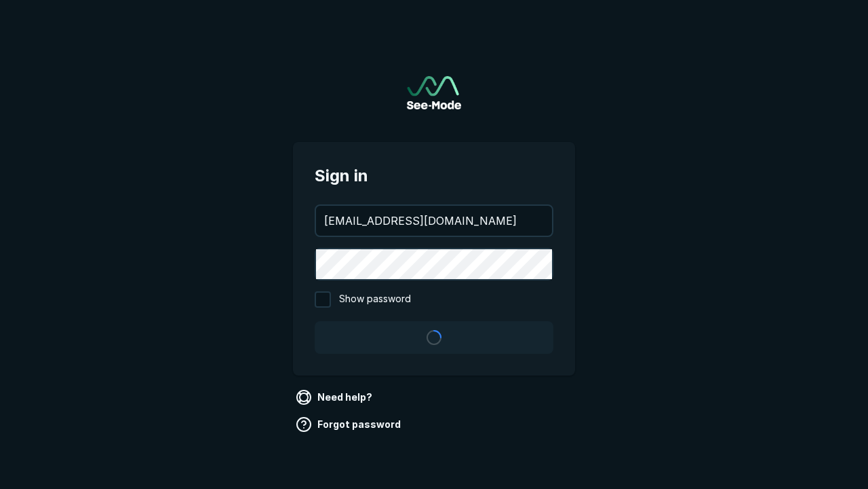 Image resolution: width=868 pixels, height=489 pixels. Describe the element at coordinates (349, 424) in the screenshot. I see `a: Forgot password` at that location.